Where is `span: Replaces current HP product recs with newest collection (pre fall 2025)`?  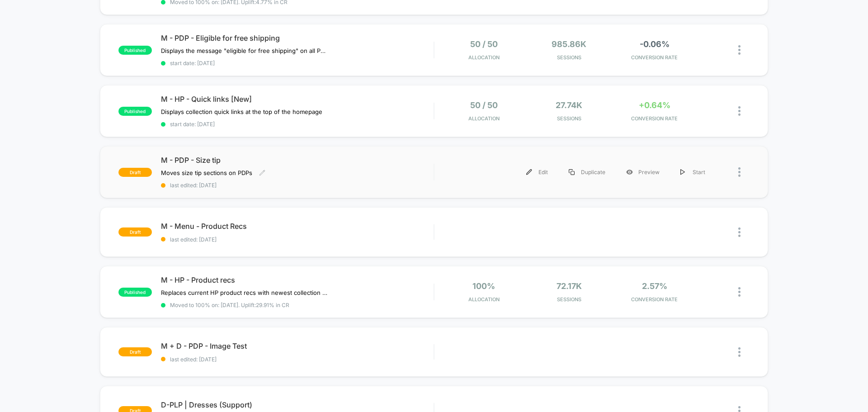 span: Replaces current HP product recs with newest collection (pre fall 2025) is located at coordinates (245, 292).